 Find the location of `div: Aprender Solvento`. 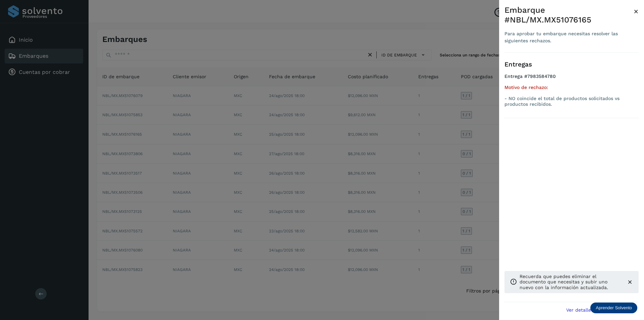

div: Aprender Solvento is located at coordinates (614, 308).